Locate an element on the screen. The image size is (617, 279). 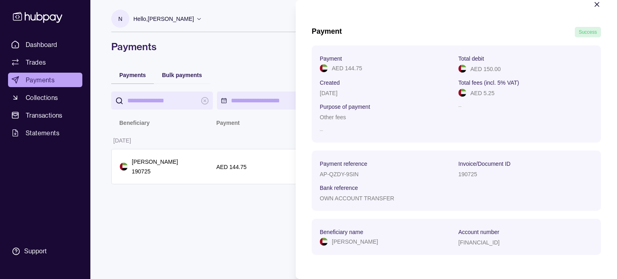
p: AP-QZDY-9SIN is located at coordinates (339, 174).